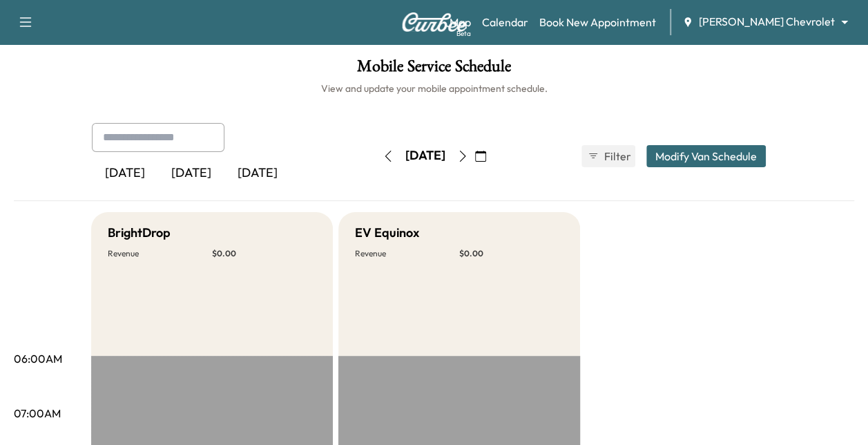  Describe the element at coordinates (463, 33) in the screenshot. I see `div: Beta` at that location.